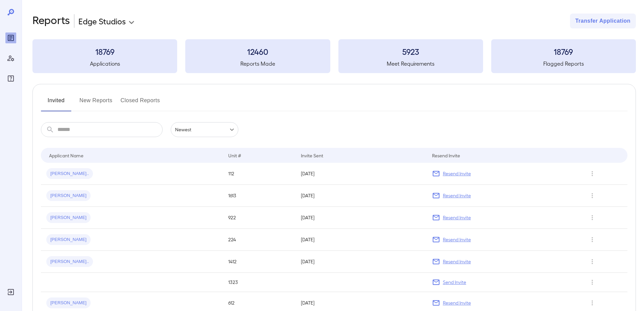 The width and height of the screenshot is (644, 311). I want to click on h2: Reports, so click(51, 21).